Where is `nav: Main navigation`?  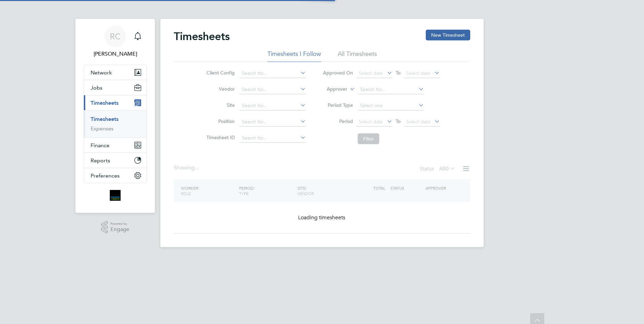
nav: Main navigation is located at coordinates (115, 115).